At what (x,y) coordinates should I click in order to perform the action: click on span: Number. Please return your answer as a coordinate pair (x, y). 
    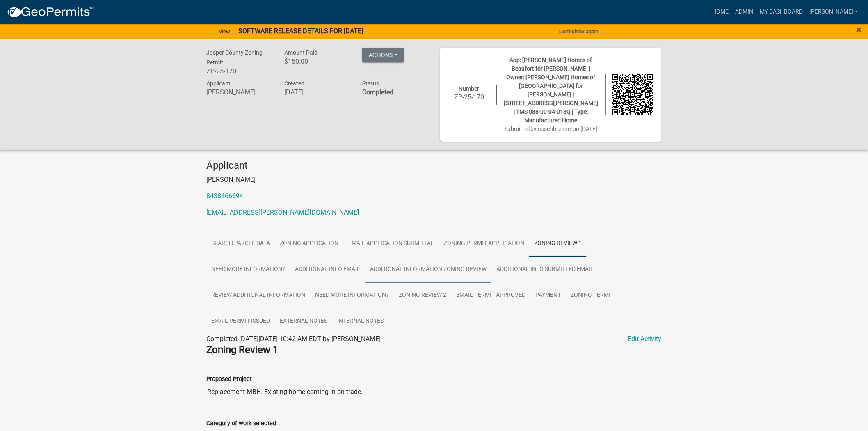
    Looking at the image, I should click on (469, 89).